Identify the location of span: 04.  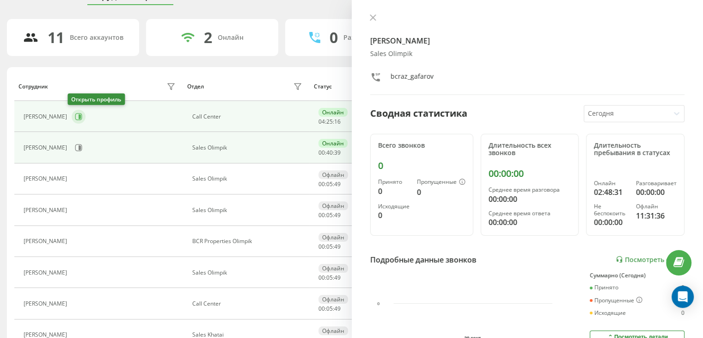
(322, 121).